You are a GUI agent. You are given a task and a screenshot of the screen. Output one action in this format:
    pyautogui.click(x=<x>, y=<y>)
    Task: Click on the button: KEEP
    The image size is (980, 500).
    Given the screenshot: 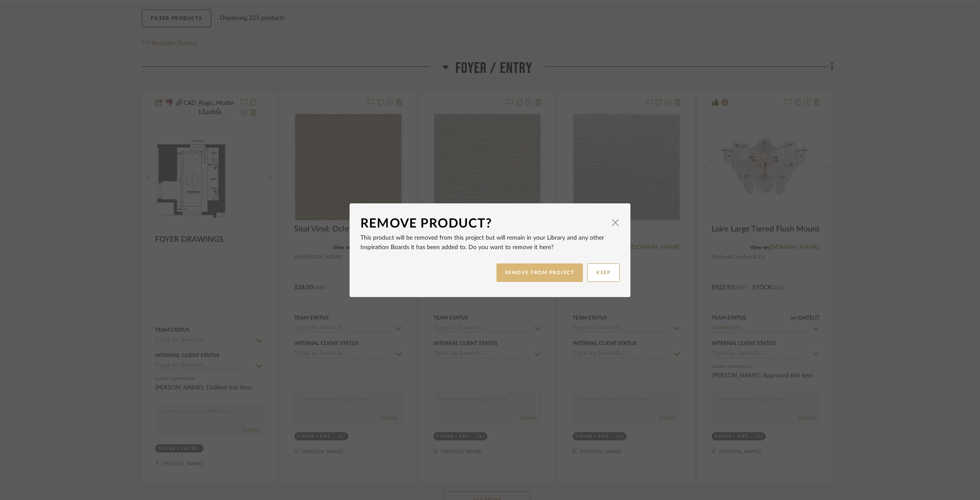 What is the action you would take?
    pyautogui.click(x=603, y=272)
    